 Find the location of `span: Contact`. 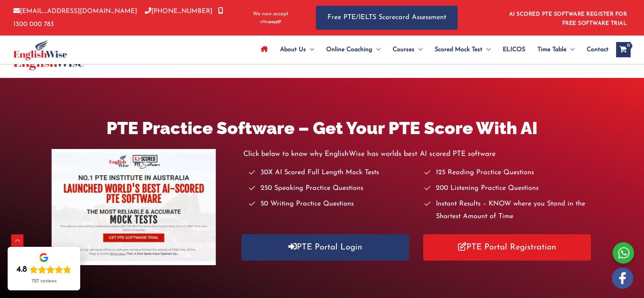

span: Contact is located at coordinates (597, 50).